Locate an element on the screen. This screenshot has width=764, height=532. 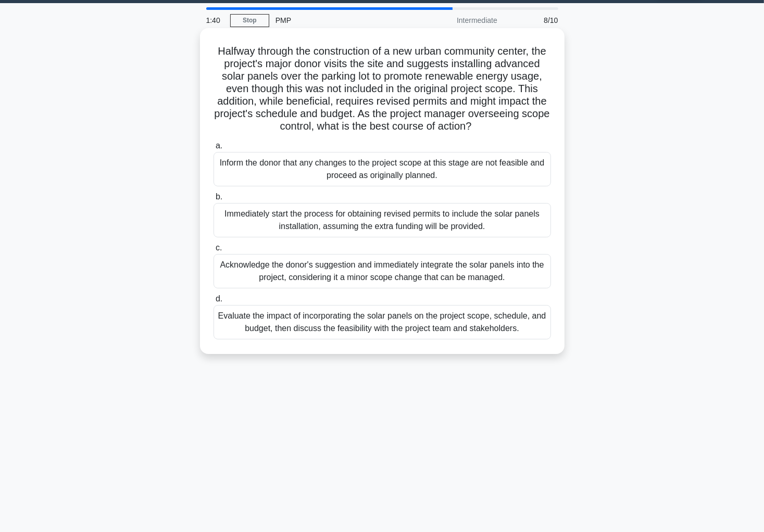
div: Immediately start the process for obtaining revised permits to include the solar panels installat... is located at coordinates (382, 221).